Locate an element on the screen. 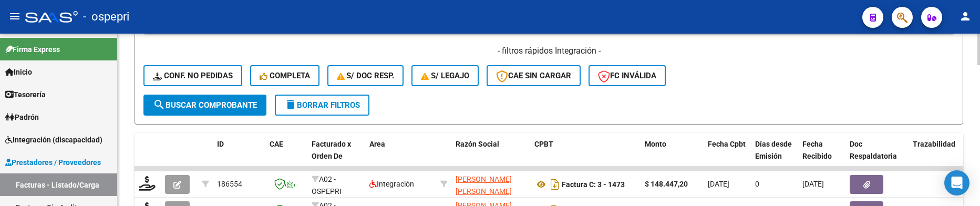 Image resolution: width=980 pixels, height=206 pixels. datatable-header-cell: Area is located at coordinates (400, 156).